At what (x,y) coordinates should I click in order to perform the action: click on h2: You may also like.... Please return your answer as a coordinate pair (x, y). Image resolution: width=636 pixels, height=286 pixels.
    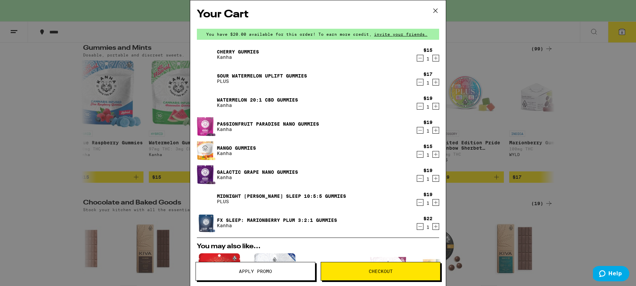
    Looking at the image, I should click on (318, 246).